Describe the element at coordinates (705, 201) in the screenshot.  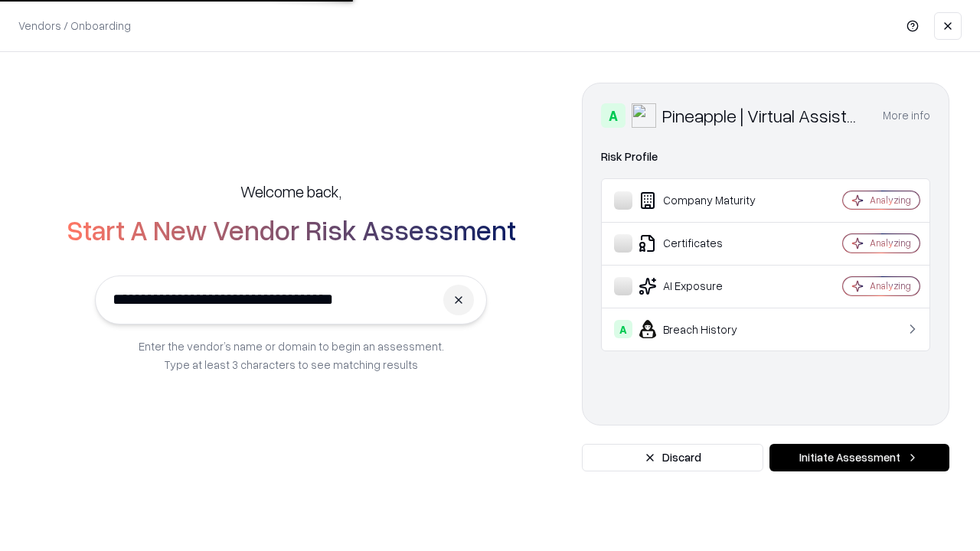
I see `div: Company Maturity` at that location.